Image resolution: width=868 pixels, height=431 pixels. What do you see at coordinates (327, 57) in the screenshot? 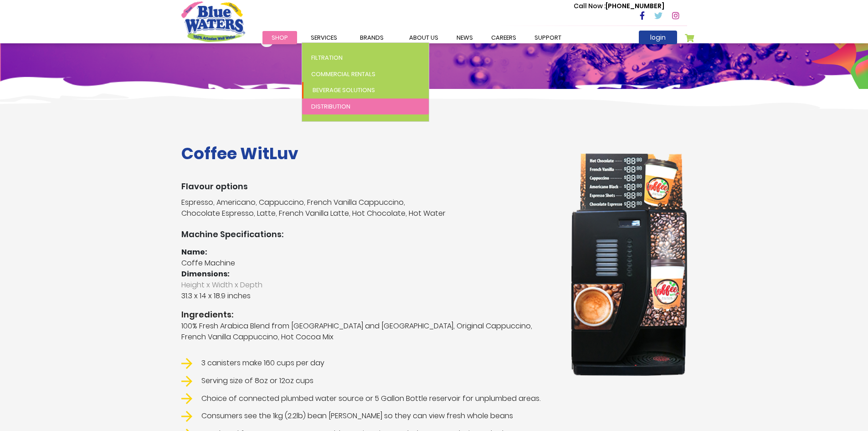
I see `span: Filtration` at bounding box center [327, 57].